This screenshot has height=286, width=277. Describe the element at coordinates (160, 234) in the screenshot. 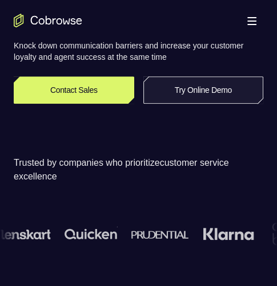

I see `img: prudential` at that location.